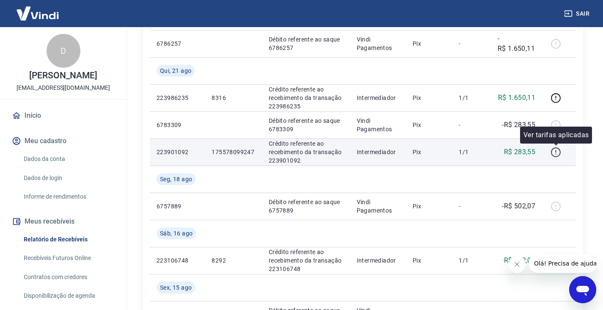  I want to click on p: 223106748, so click(177, 260).